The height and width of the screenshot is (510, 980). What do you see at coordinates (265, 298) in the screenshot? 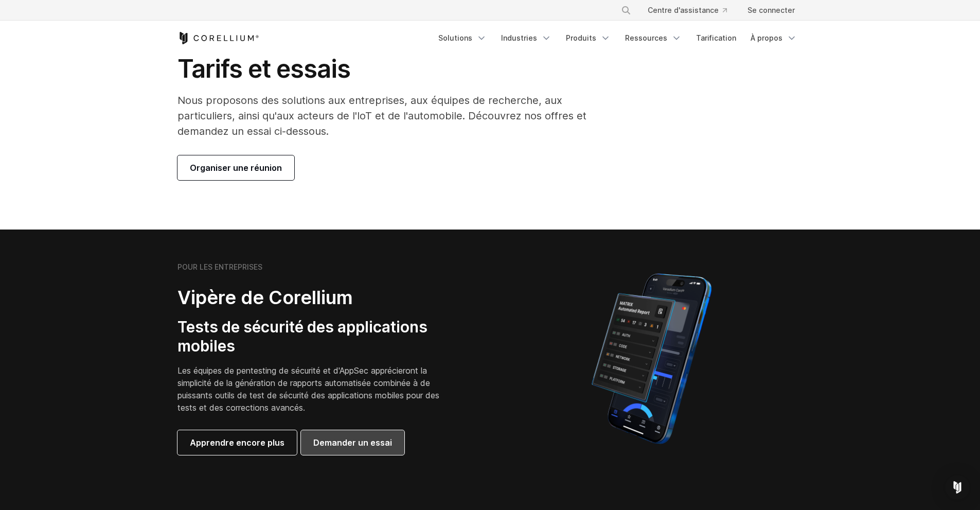
I see `font: Vipère de Corellium` at bounding box center [265, 298].